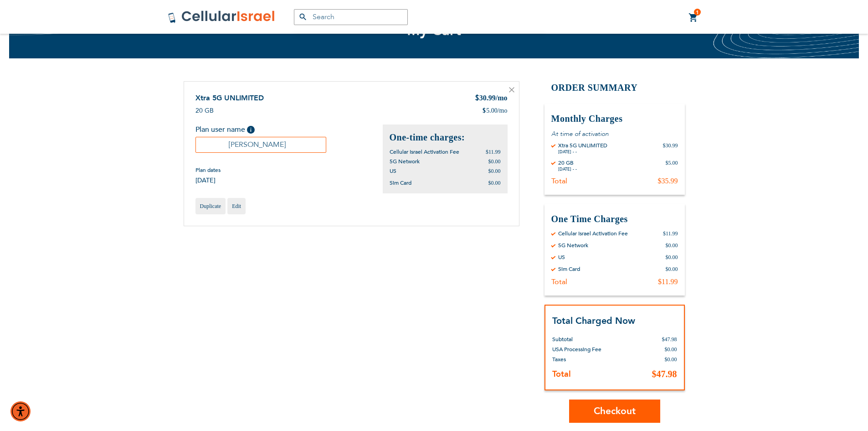  What do you see at coordinates (562, 257) in the screenshot?
I see `div: US` at bounding box center [562, 257].